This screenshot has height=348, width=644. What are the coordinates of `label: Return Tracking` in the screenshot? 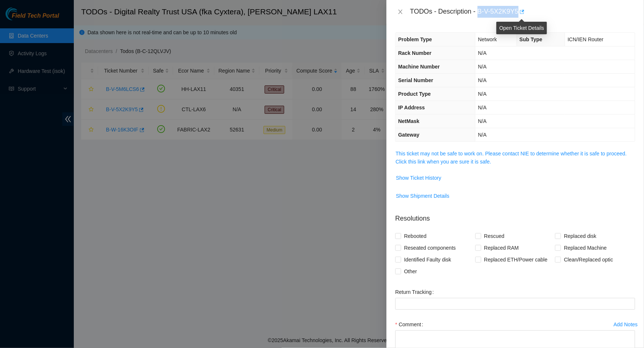 It's located at (416, 292).